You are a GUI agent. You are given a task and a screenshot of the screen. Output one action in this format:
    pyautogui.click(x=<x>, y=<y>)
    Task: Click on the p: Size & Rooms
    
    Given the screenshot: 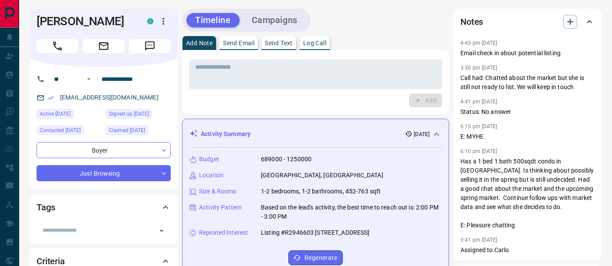 What is the action you would take?
    pyautogui.click(x=218, y=192)
    